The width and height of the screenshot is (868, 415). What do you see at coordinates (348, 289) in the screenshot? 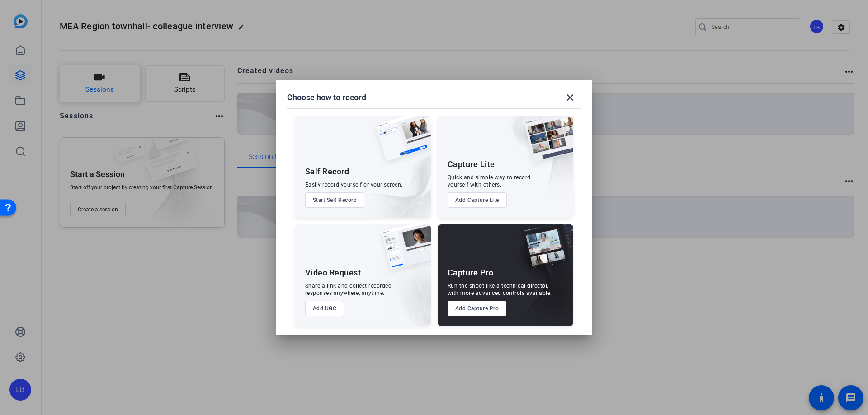
I see `div: Share a link and collect recorded responses anywhere, anytime.` at bounding box center [348, 289].